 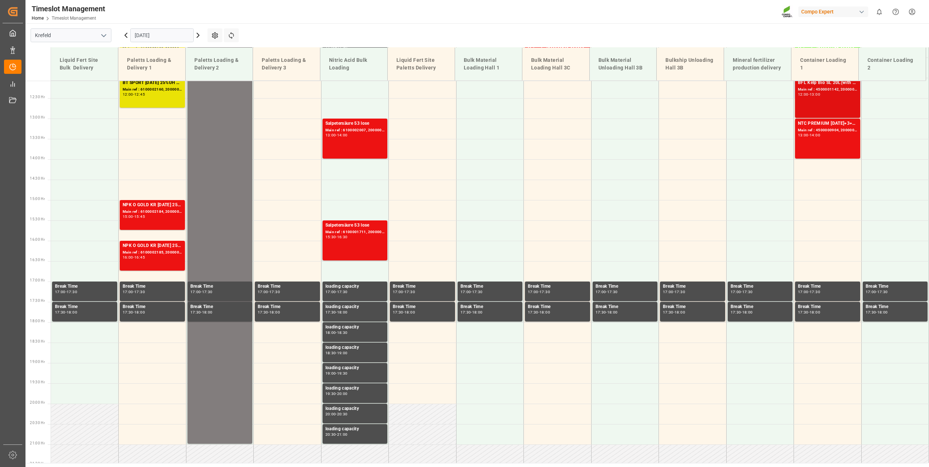 I want to click on button: Help Center, so click(x=896, y=12).